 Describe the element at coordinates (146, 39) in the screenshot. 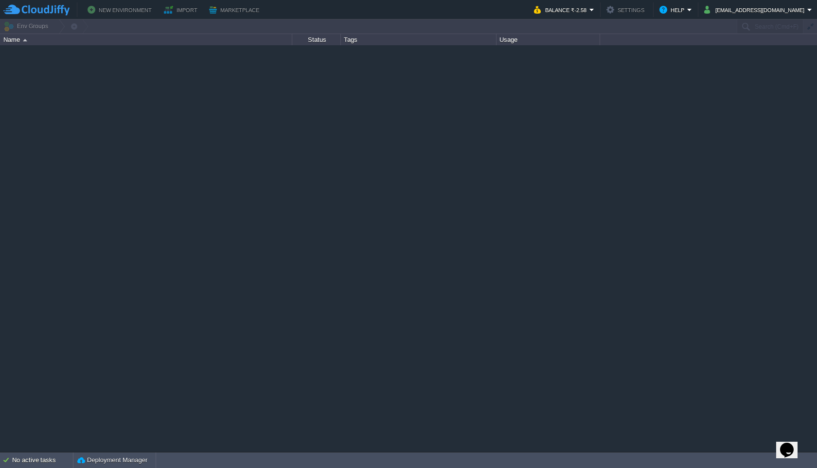

I see `div: Name` at that location.